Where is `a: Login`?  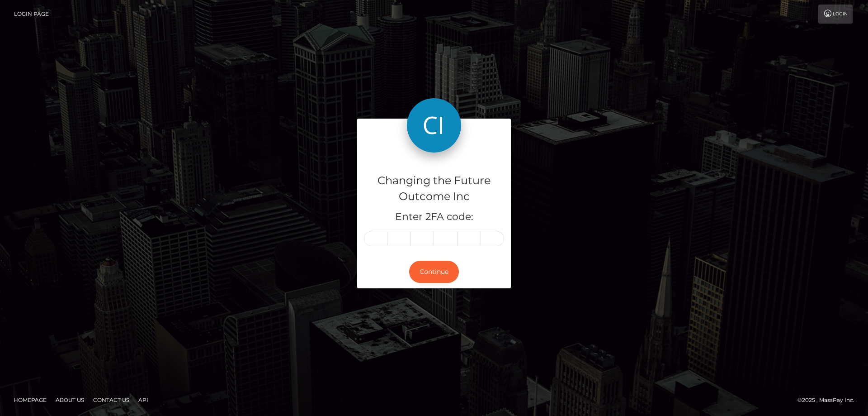
a: Login is located at coordinates (835, 14).